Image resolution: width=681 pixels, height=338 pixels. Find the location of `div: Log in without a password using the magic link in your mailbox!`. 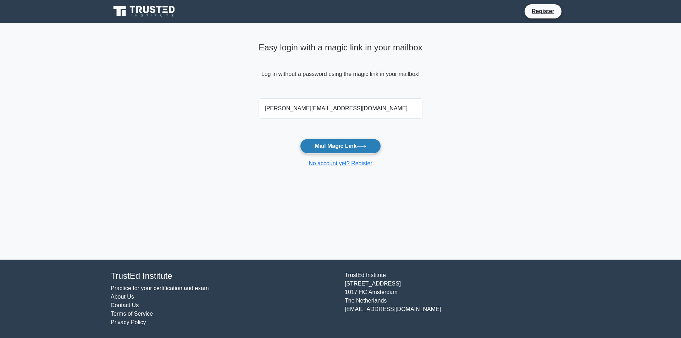

div: Log in without a password using the magic link in your mailbox! is located at coordinates (341, 67).